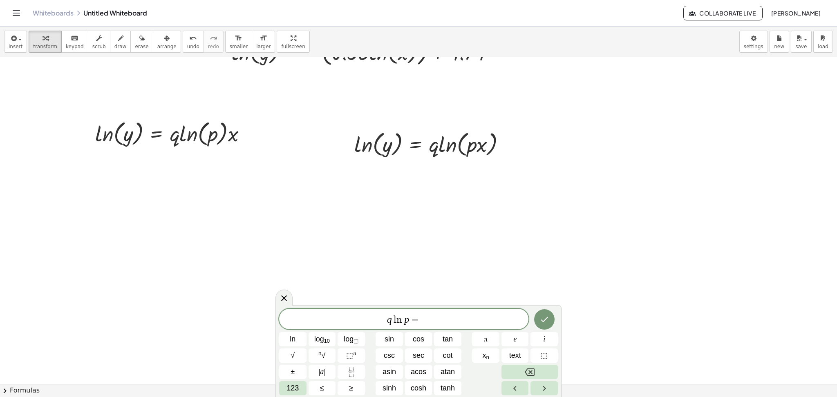 The height and width of the screenshot is (397, 837). Describe the element at coordinates (419, 356) in the screenshot. I see `span: sec` at that location.